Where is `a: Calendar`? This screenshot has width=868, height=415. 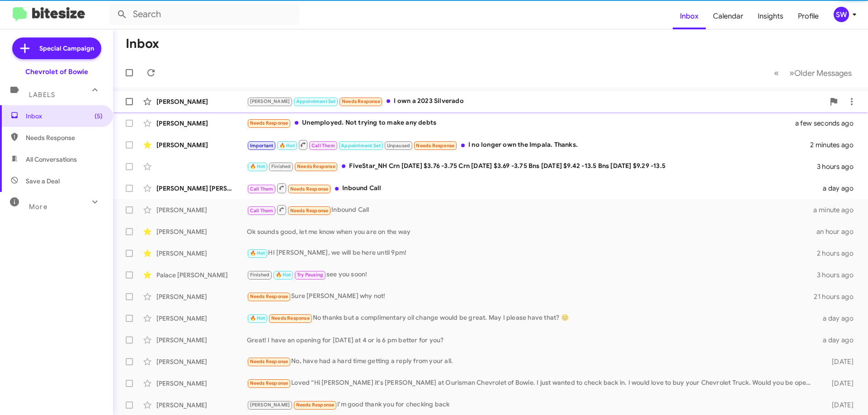 a: Calendar is located at coordinates (728, 16).